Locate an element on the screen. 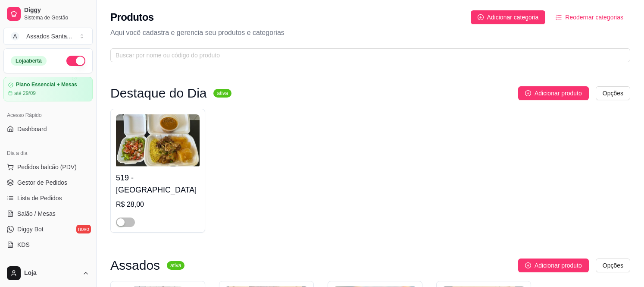 This screenshot has width=644, height=287. div: Assados Santa ... is located at coordinates (49, 36).